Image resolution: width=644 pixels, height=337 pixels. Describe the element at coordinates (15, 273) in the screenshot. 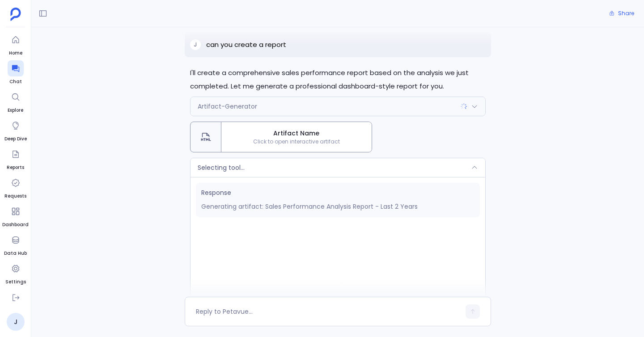

I see `a: Settings` at that location.